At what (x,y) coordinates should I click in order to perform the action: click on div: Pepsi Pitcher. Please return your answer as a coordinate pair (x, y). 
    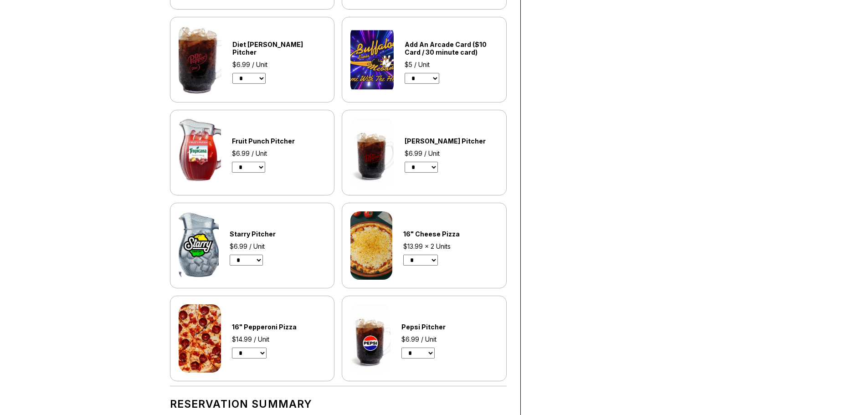
    Looking at the image, I should click on (438, 327).